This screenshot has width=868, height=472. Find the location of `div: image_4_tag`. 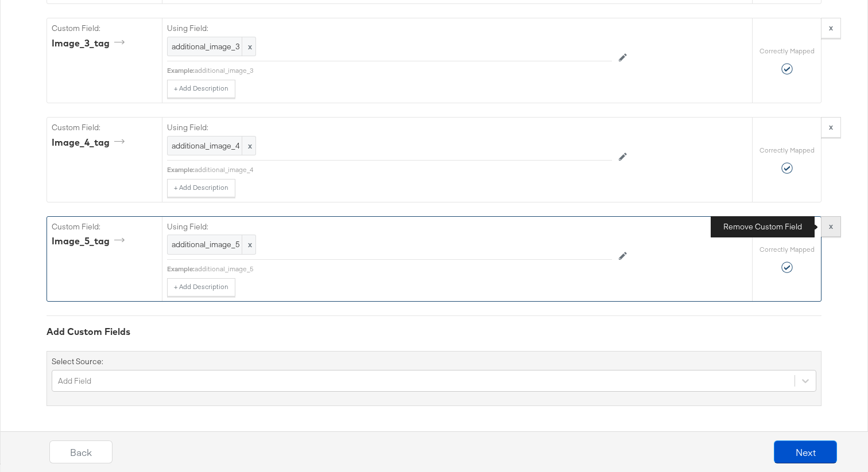

div: image_4_tag is located at coordinates (90, 142).